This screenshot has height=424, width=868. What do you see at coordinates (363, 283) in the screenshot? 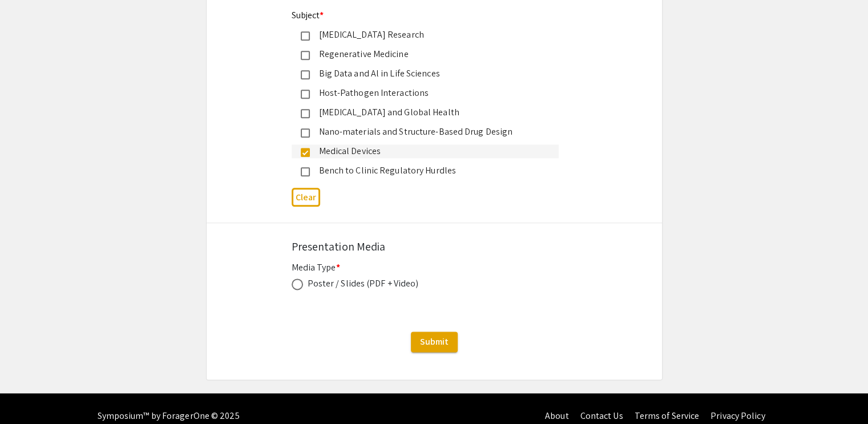
I see `div: Poster / Slides (PDF + Video)` at bounding box center [363, 283].